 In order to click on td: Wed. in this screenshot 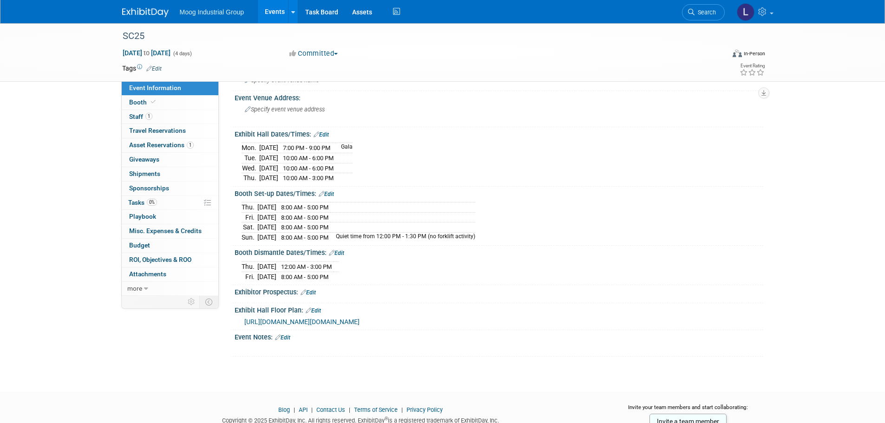, I will do `click(250, 168)`.